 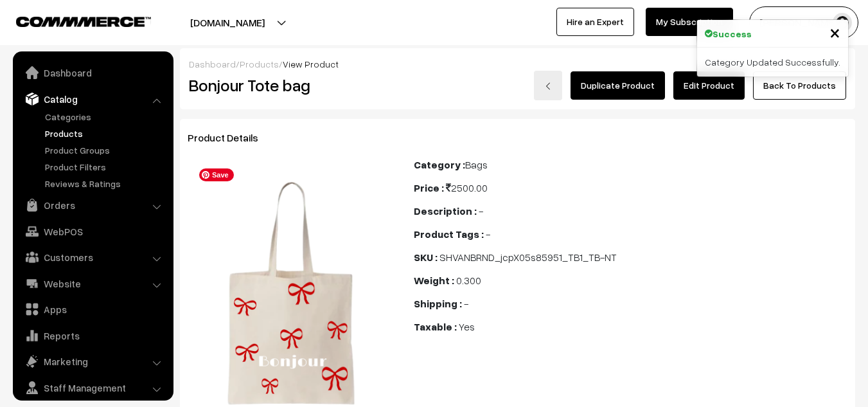 I want to click on img: left-arrow.png, so click(x=548, y=86).